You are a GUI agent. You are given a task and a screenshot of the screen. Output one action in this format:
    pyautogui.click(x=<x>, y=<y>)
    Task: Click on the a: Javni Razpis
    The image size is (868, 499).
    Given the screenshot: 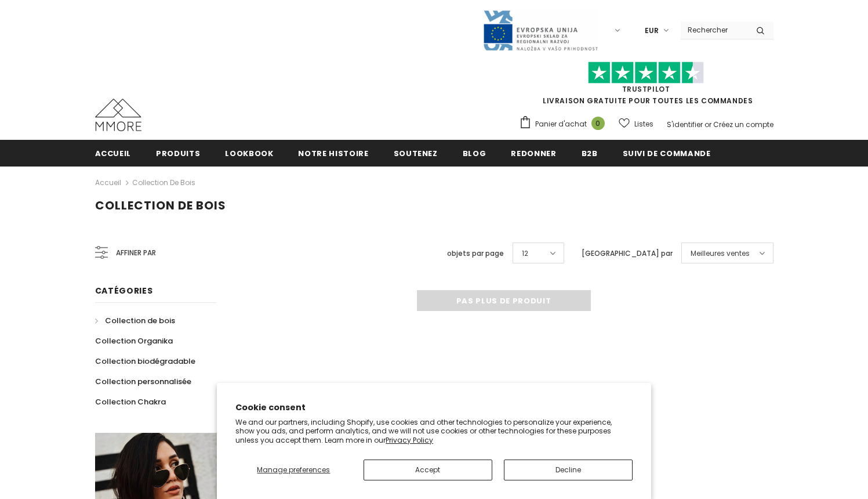 What is the action you would take?
    pyautogui.click(x=541, y=30)
    